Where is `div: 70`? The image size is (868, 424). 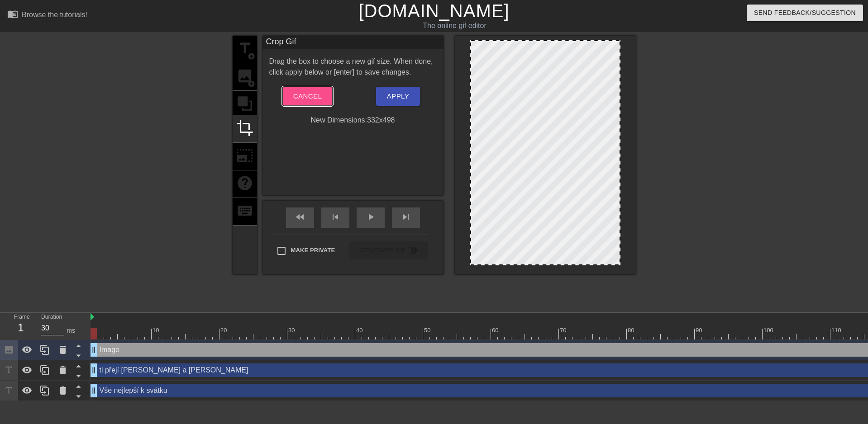
div: 70 is located at coordinates (564, 331).